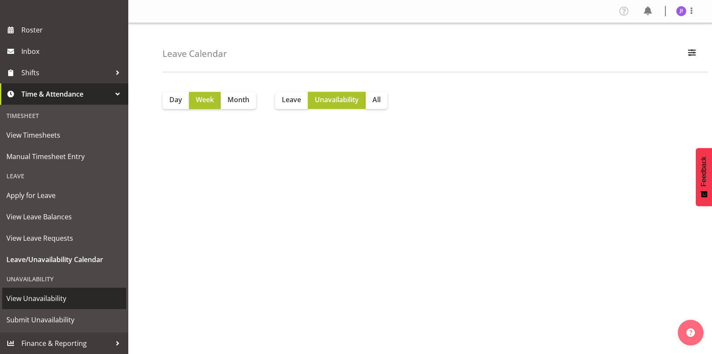 The width and height of the screenshot is (712, 354). I want to click on span: Finance & Reporting, so click(66, 344).